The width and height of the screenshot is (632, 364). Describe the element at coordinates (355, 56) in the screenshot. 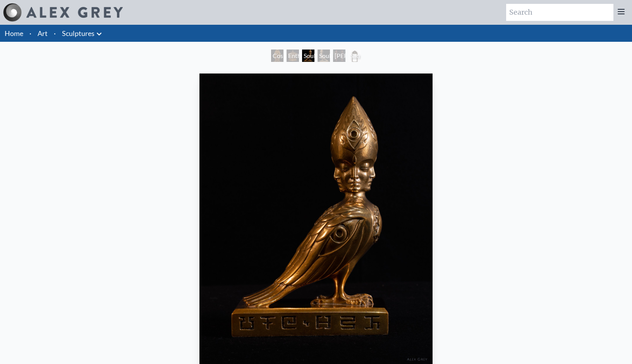

I see `div: Sacred Mirrors Frame` at that location.